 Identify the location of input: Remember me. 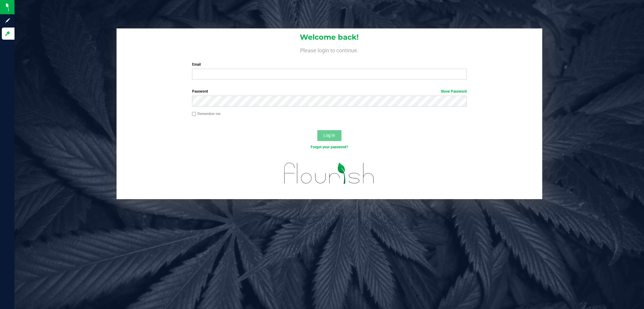
(194, 114).